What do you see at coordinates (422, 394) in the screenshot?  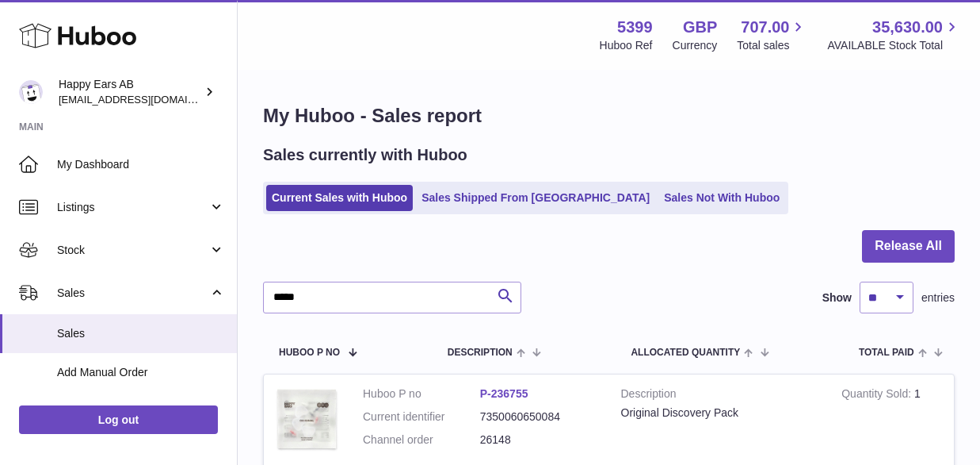 I see `dt: Huboo P no` at bounding box center [422, 394].